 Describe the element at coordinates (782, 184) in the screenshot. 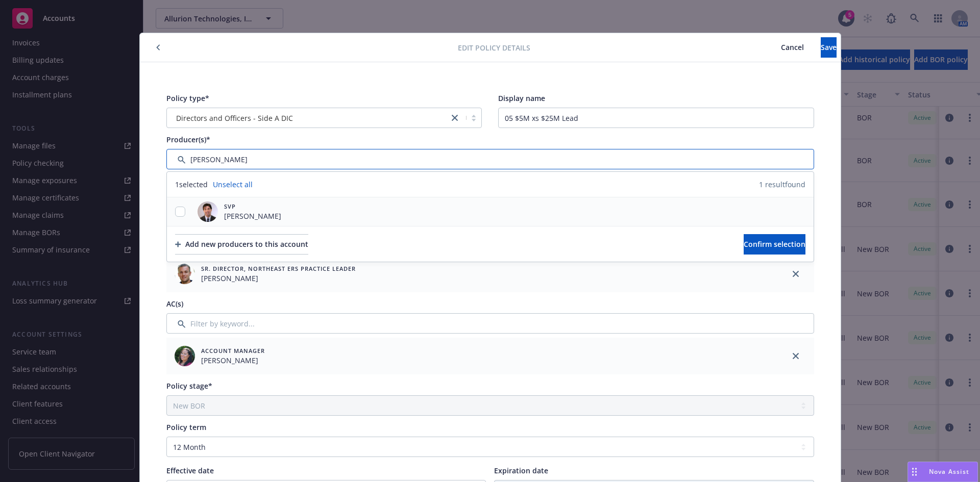

I see `span: 1 result found` at that location.